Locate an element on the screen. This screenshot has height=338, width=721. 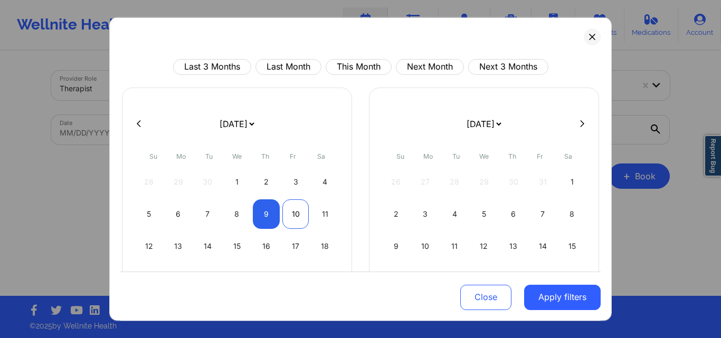
div: Thu Nov 13 2025 is located at coordinates (513, 246).